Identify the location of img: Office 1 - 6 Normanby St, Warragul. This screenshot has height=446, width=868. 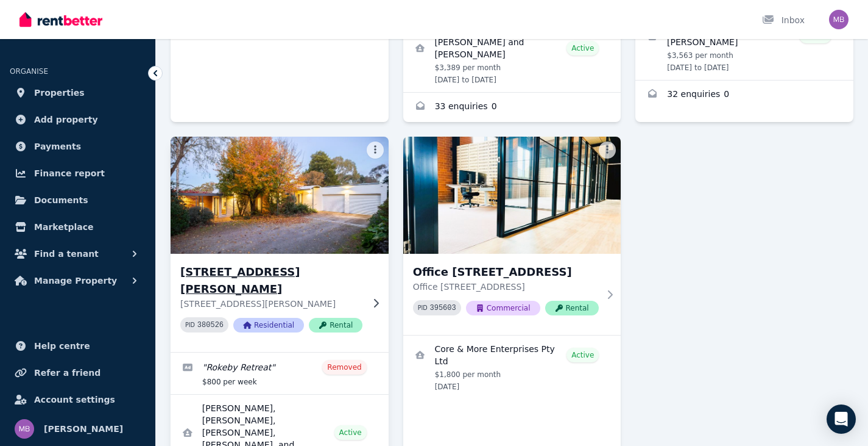
(512, 195).